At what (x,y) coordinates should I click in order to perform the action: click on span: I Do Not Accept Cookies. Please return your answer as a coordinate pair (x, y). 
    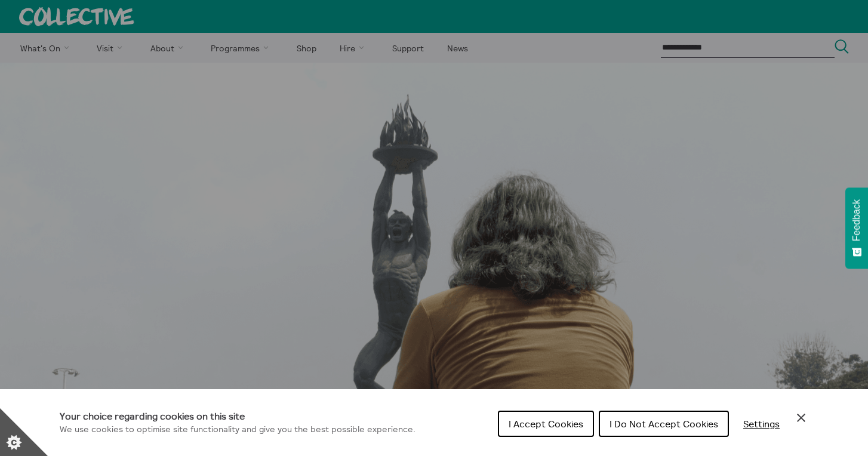
    Looking at the image, I should click on (664, 424).